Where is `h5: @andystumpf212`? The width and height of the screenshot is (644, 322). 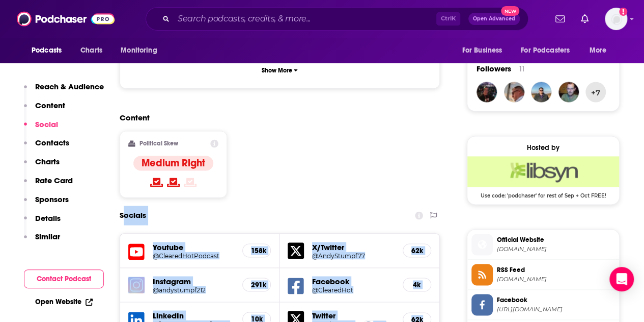
h5: @andystumpf212 is located at coordinates (193, 289).